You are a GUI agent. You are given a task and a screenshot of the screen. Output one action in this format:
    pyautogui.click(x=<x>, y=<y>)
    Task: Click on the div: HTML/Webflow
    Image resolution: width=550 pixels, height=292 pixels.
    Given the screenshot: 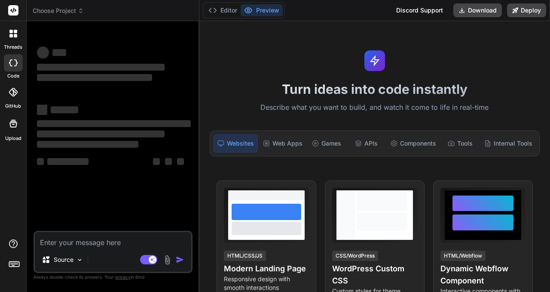 What is the action you would take?
    pyautogui.click(x=463, y=255)
    